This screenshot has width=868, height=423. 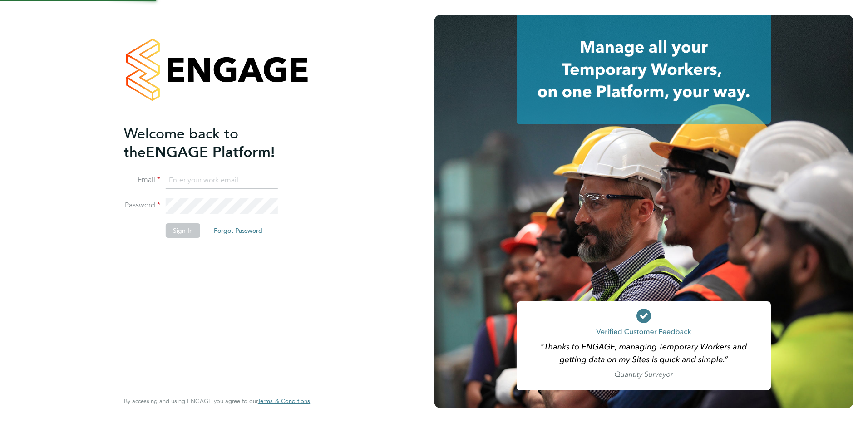 What do you see at coordinates (213, 143) in the screenshot?
I see `h2: ENGAGE Platform!` at bounding box center [213, 143].